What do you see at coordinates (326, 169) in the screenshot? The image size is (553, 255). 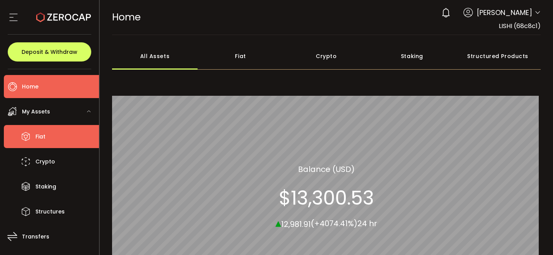 I see `section: Balance (USD)` at bounding box center [326, 169].